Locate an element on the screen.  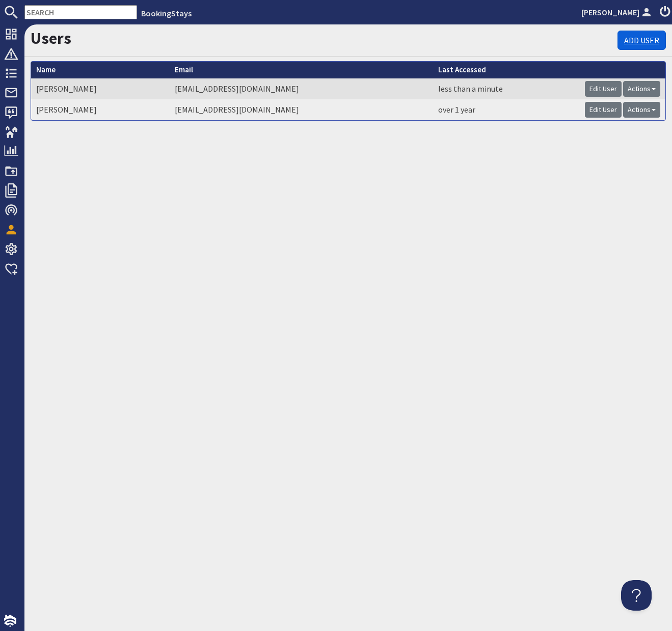
img: staytech_i_w-64f4e8e9ee0a9c174fd5317b4b171b261742d2d393467e5bdba4413f4f884c10.svg is located at coordinates (10, 620).